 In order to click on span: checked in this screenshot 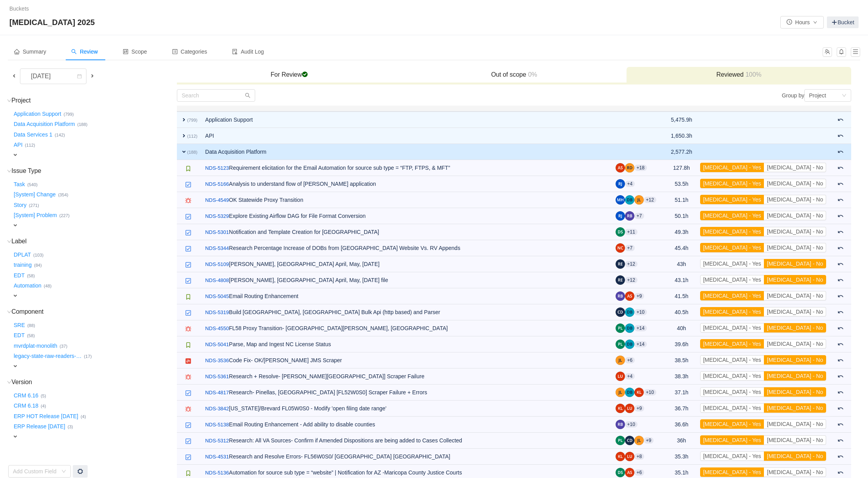, I will do `click(305, 74)`.